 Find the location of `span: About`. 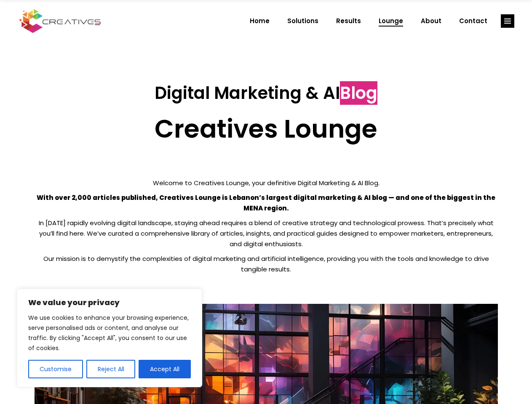

span: About is located at coordinates (431, 21).